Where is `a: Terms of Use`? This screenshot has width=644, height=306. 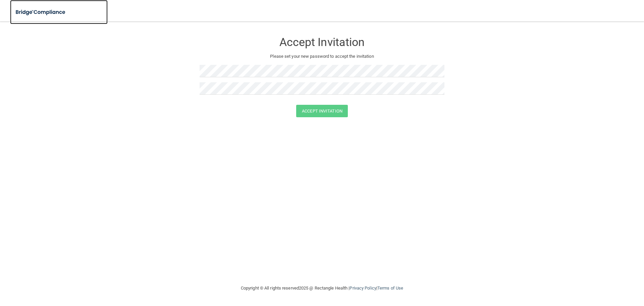
a: Terms of Use is located at coordinates (390, 288).